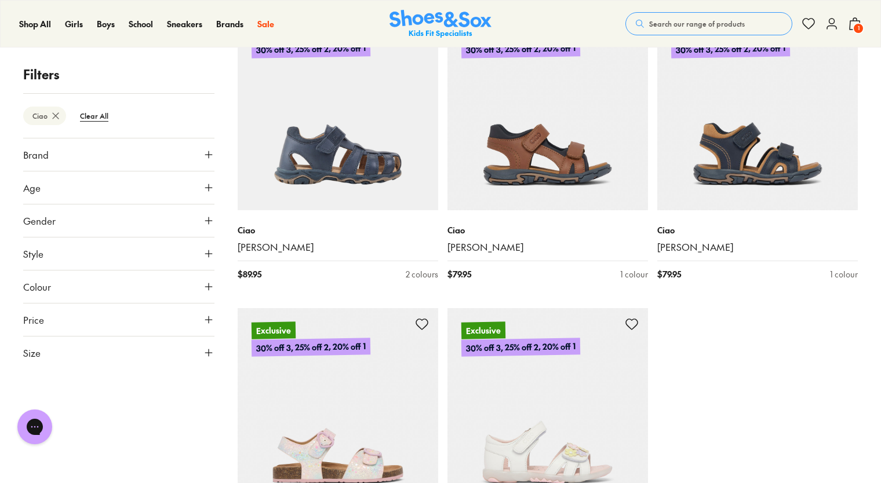  I want to click on span: Colour, so click(37, 287).